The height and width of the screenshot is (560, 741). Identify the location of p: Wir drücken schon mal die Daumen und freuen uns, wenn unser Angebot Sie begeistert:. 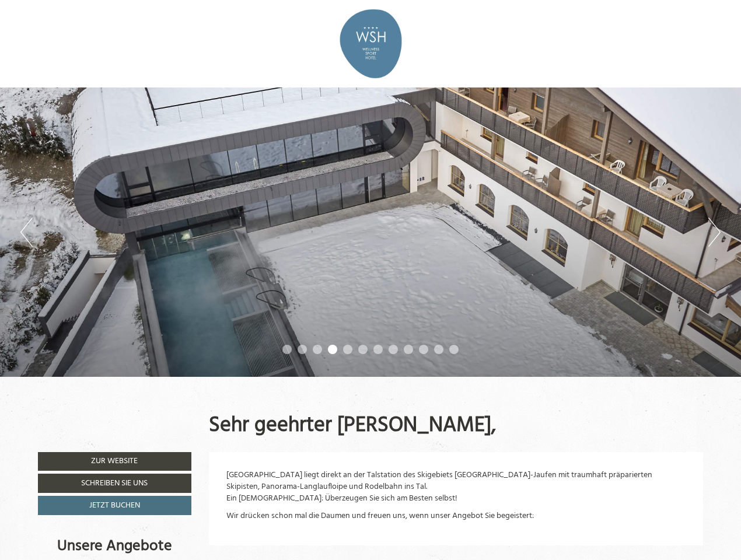
(456, 516).